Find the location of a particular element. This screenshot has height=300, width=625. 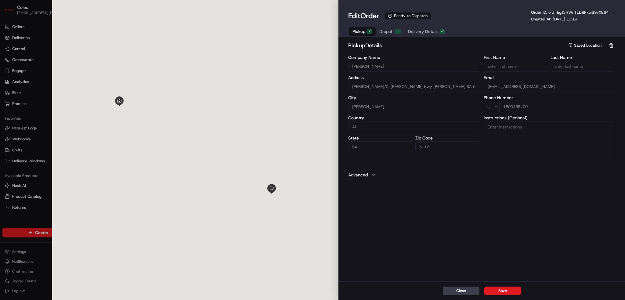

label: Company Name is located at coordinates (414, 57).